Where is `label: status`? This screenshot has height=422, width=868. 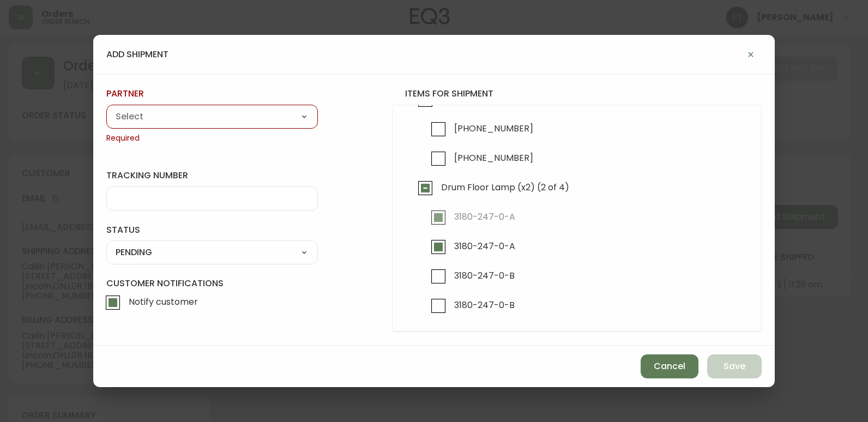 label: status is located at coordinates (212, 230).